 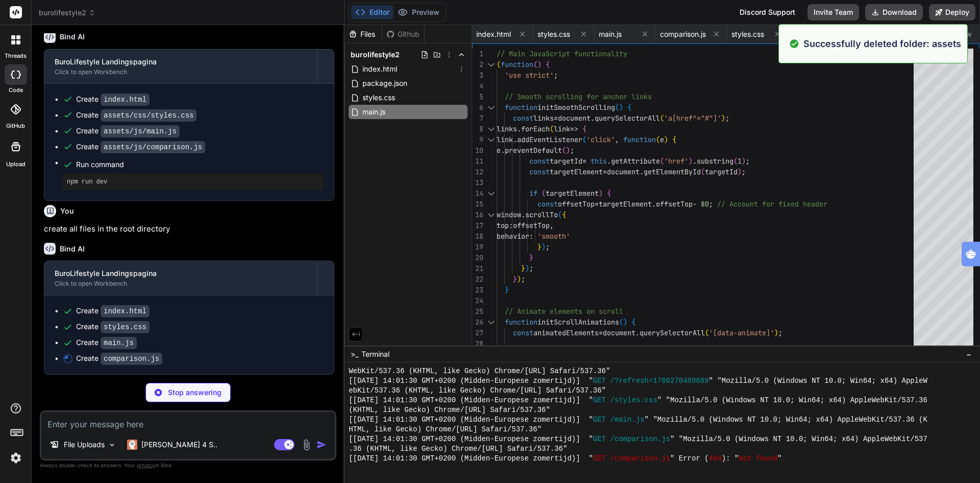 What do you see at coordinates (149, 115) in the screenshot?
I see `code: assets/css/styles.css` at bounding box center [149, 115].